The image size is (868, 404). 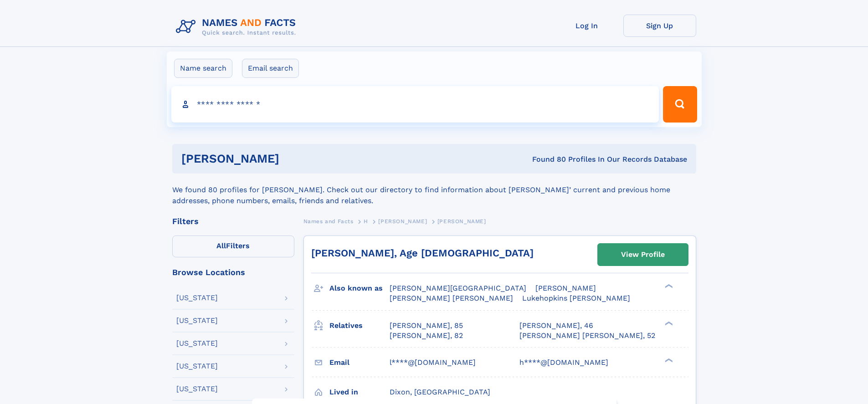 I want to click on a: View Profile, so click(x=643, y=254).